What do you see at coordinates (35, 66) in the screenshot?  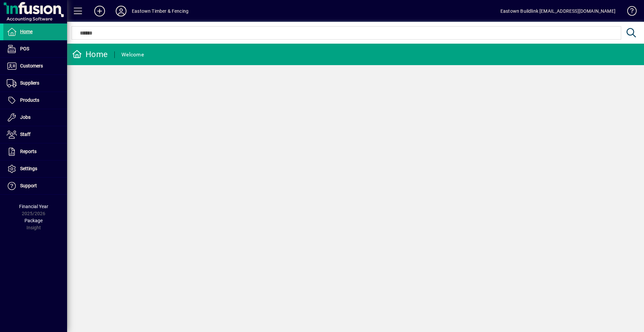 I see `a: Customers` at bounding box center [35, 66].